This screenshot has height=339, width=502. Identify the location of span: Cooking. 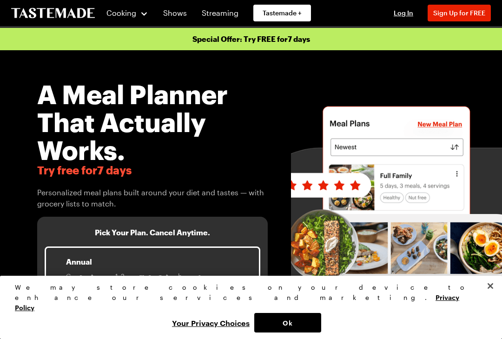
(121, 13).